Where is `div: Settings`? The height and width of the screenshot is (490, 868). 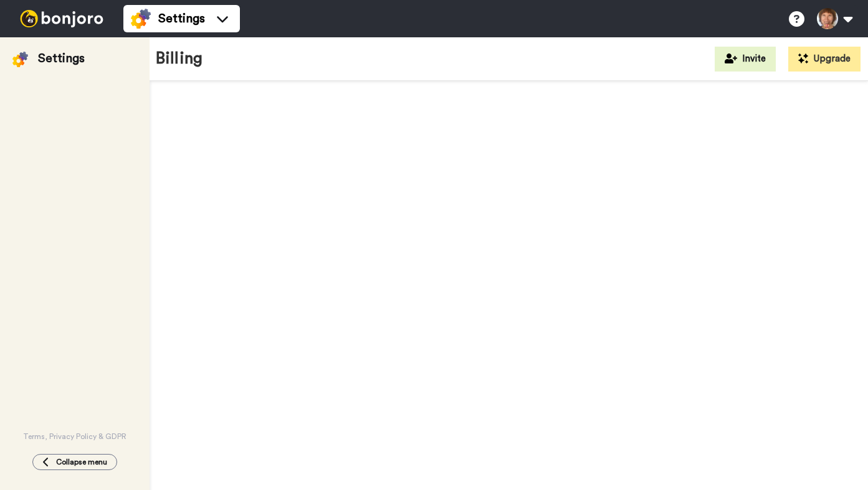 div: Settings is located at coordinates (61, 58).